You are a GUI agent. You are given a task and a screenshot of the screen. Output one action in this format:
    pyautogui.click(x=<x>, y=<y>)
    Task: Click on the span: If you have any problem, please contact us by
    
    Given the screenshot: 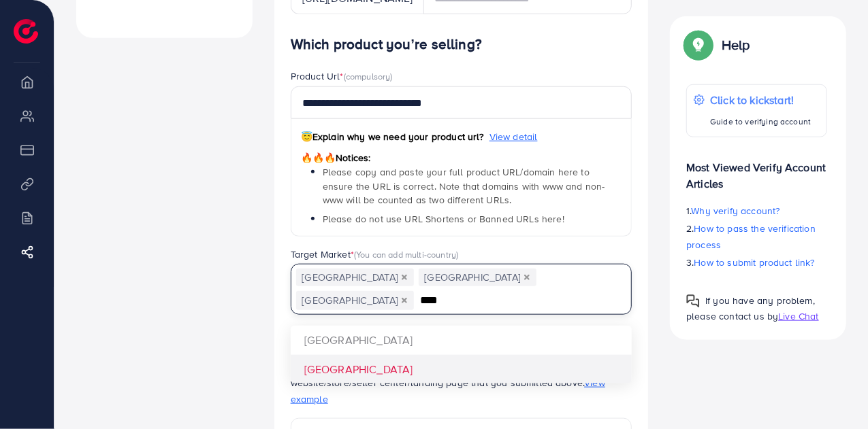 What is the action you would take?
    pyautogui.click(x=750, y=308)
    